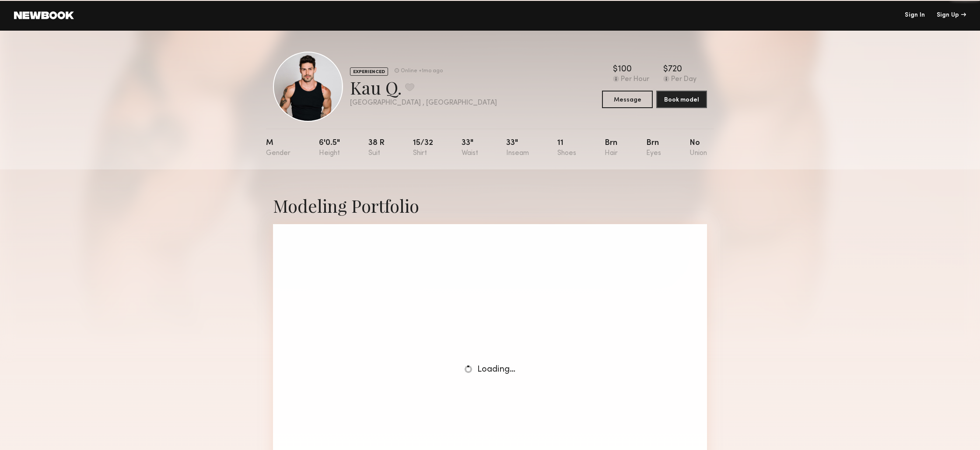  Describe the element at coordinates (567, 148) in the screenshot. I see `div: 11` at that location.